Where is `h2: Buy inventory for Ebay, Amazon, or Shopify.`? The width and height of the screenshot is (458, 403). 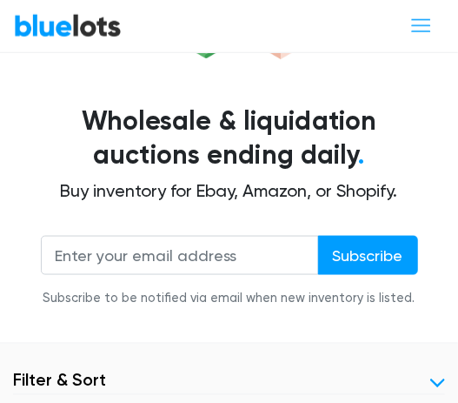
h2: Buy inventory for Ebay, Amazon, or Shopify. is located at coordinates (229, 190).